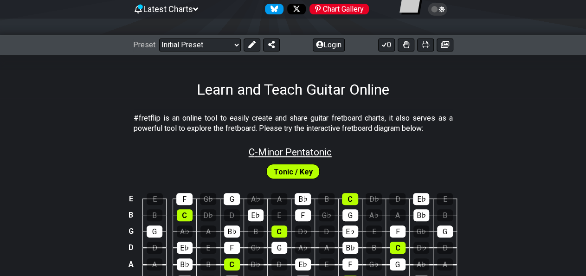  Describe the element at coordinates (144, 45) in the screenshot. I see `span: Preset` at that location.